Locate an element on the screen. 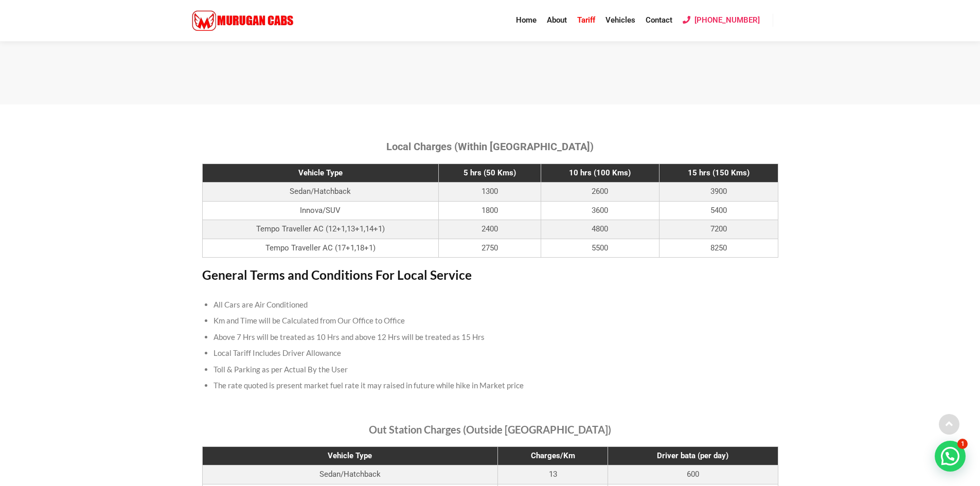 The width and height of the screenshot is (980, 486). td: 7200 is located at coordinates (718, 229).